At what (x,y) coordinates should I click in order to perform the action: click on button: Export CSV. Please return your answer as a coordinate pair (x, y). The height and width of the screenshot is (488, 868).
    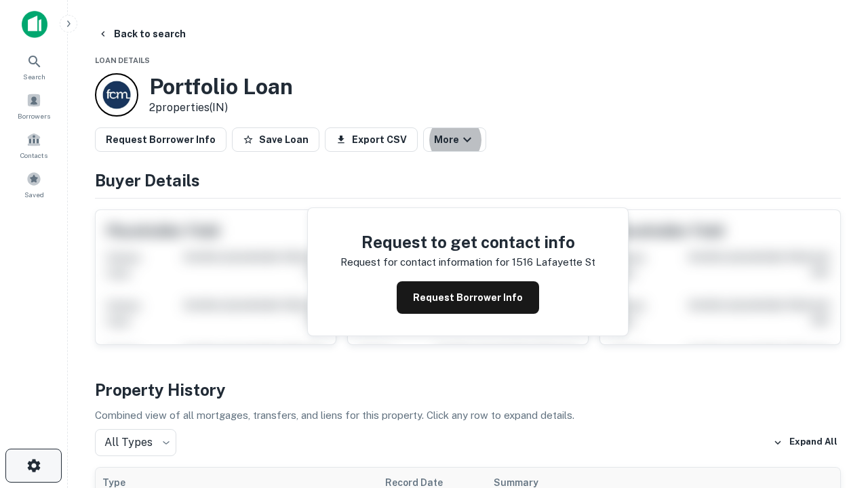
    Looking at the image, I should click on (371, 140).